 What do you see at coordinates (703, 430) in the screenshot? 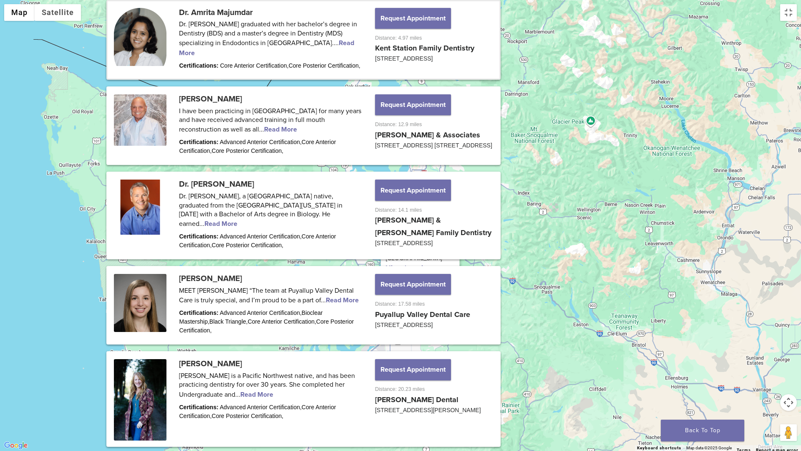
I see `a: Back To Top` at bounding box center [703, 430].